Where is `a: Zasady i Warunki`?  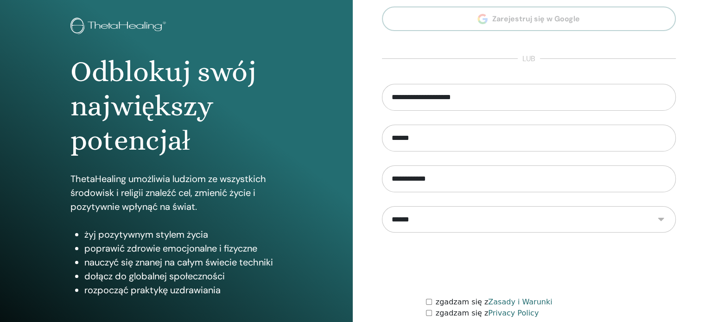 a: Zasady i Warunki is located at coordinates (520, 302).